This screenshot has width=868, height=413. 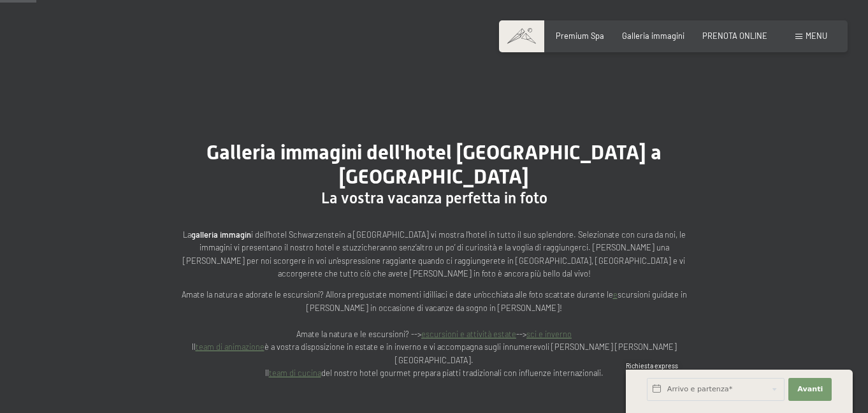 What do you see at coordinates (734, 36) in the screenshot?
I see `a: PRENOTA ONLINE` at bounding box center [734, 36].